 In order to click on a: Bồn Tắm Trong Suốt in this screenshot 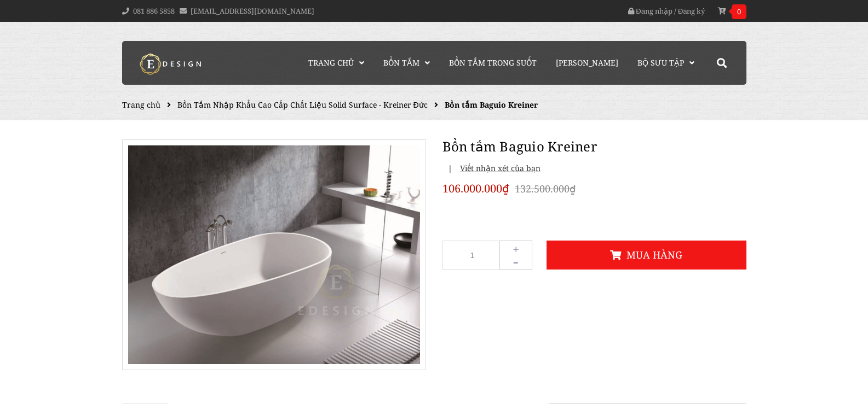, I will do `click(493, 63)`.